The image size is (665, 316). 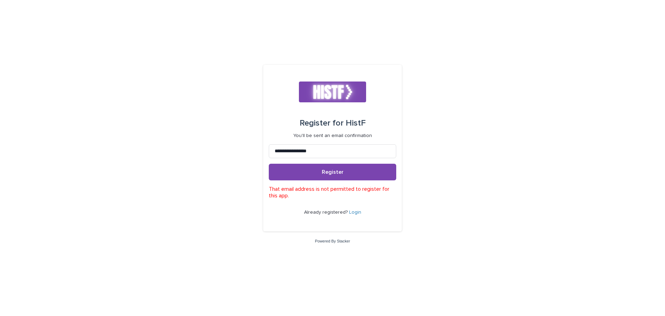 I want to click on img: k2lX6XtKT2uGl0LI8IDL, so click(x=333, y=92).